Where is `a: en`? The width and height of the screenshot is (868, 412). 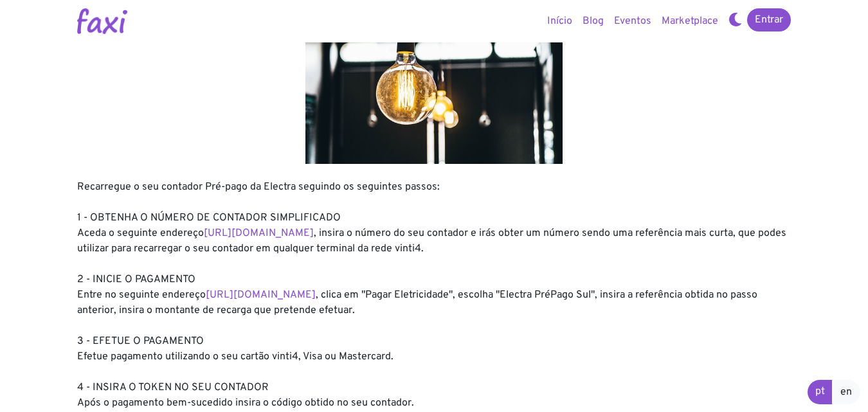 a: en is located at coordinates (846, 392).